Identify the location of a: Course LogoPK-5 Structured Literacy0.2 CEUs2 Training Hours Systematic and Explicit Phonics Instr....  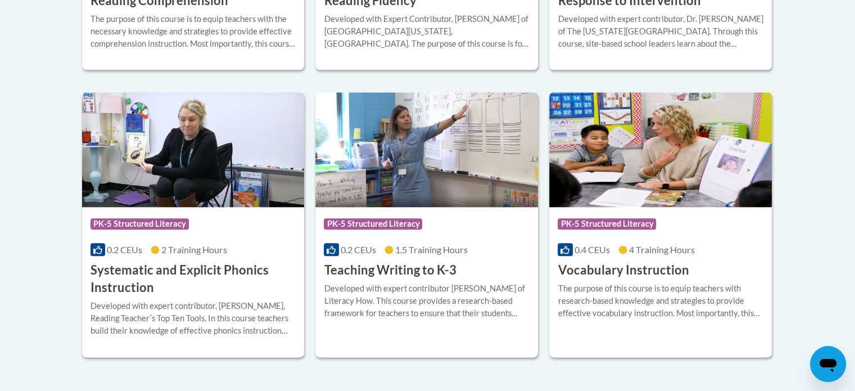
(193, 224).